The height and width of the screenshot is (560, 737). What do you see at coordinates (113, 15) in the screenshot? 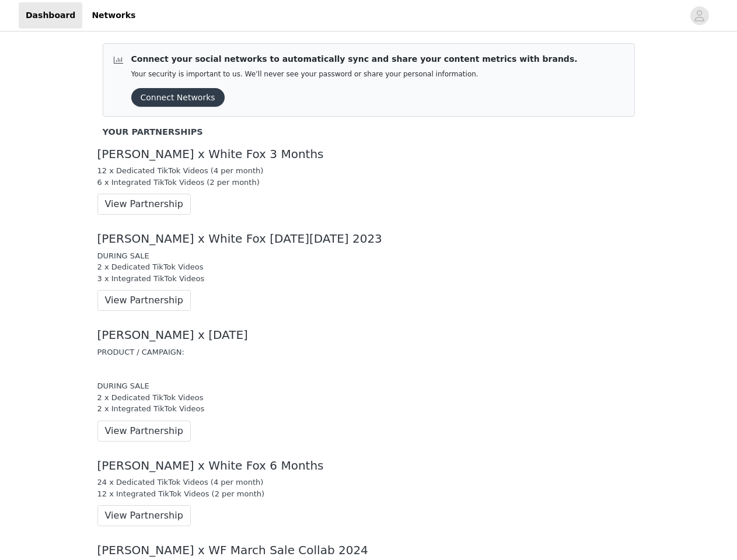
I see `a: Networks` at bounding box center [113, 15].